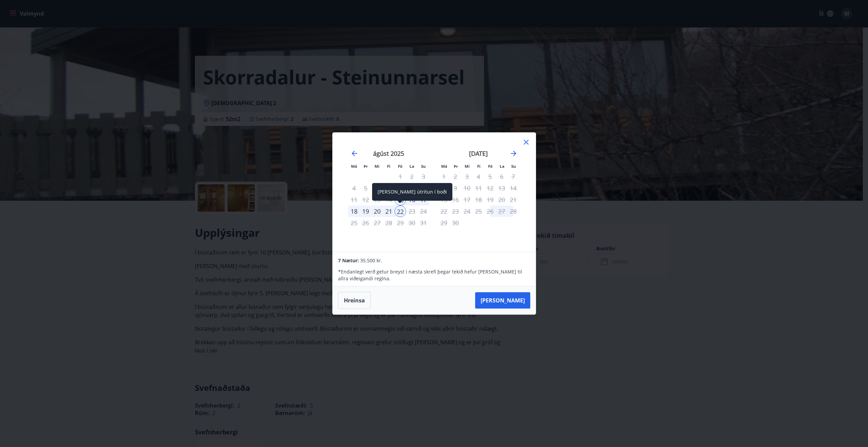 This screenshot has height=447, width=868. What do you see at coordinates (412, 223) in the screenshot?
I see `td: Not available. laugardagur, 30. ágúst 2025` at bounding box center [412, 223].